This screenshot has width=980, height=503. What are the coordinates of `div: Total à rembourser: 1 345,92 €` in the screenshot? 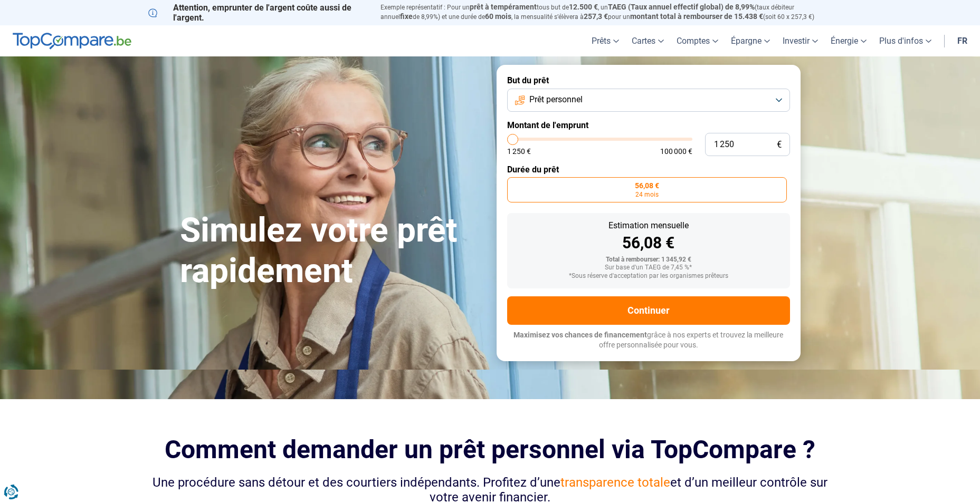 It's located at (649, 260).